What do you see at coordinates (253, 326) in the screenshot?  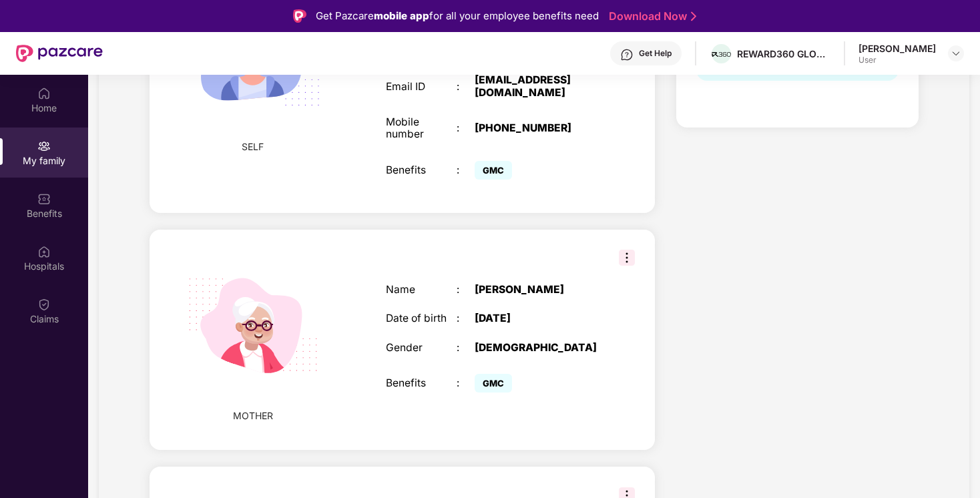 I see `img: svg+xml;base64,PHN2ZyB4bWxucz0iaHR0cDovL3d3dy53My5vcmcvMjAwMC9zdmciIHdpZHRoPSIyMjQiIGhlaWdodD0iMT...` at bounding box center [253, 326].